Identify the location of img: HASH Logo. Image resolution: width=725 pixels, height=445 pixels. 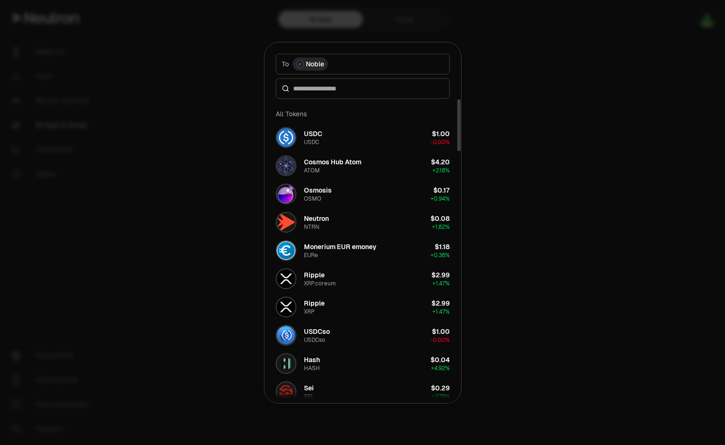
(286, 363).